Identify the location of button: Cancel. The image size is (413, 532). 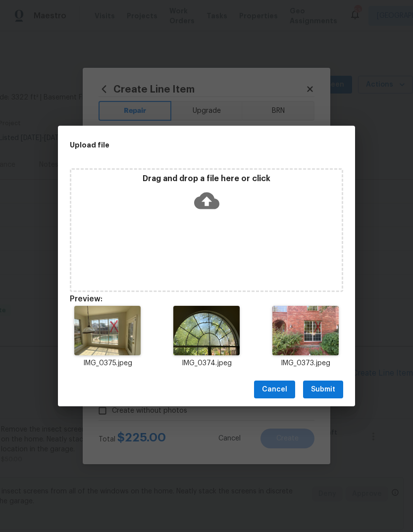
(274, 390).